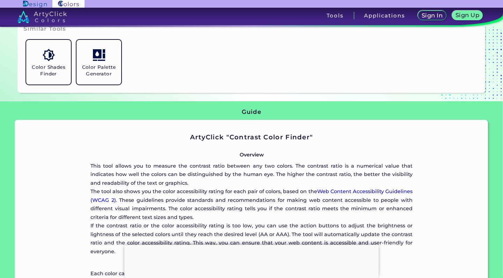 The width and height of the screenshot is (503, 278). I want to click on p: Inputs, so click(251, 262).